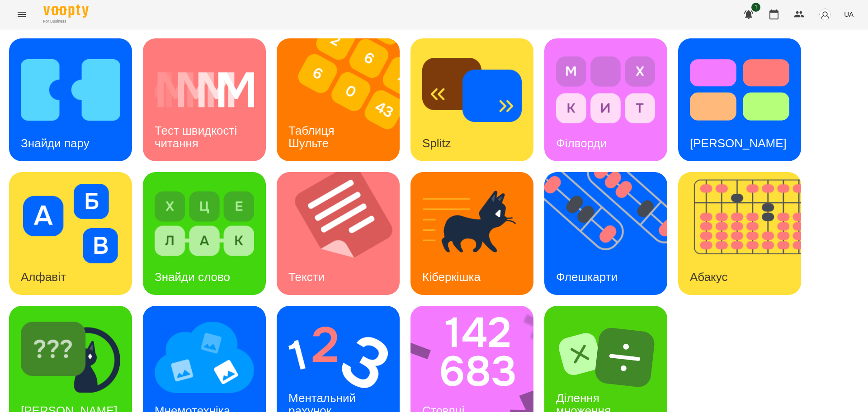  I want to click on h3: Філворди, so click(581, 143).